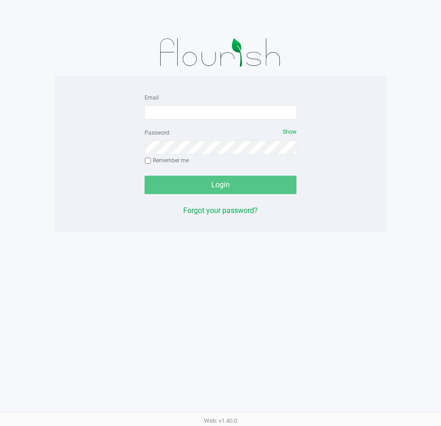 Image resolution: width=441 pixels, height=426 pixels. Describe the element at coordinates (221, 420) in the screenshot. I see `span: Web: v1.40.0` at that location.